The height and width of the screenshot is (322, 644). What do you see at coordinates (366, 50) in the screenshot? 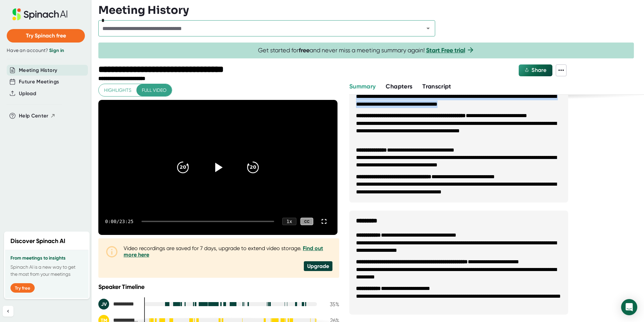
I see `span: Get started for and never miss a meeting summary again!` at bounding box center [366, 50].